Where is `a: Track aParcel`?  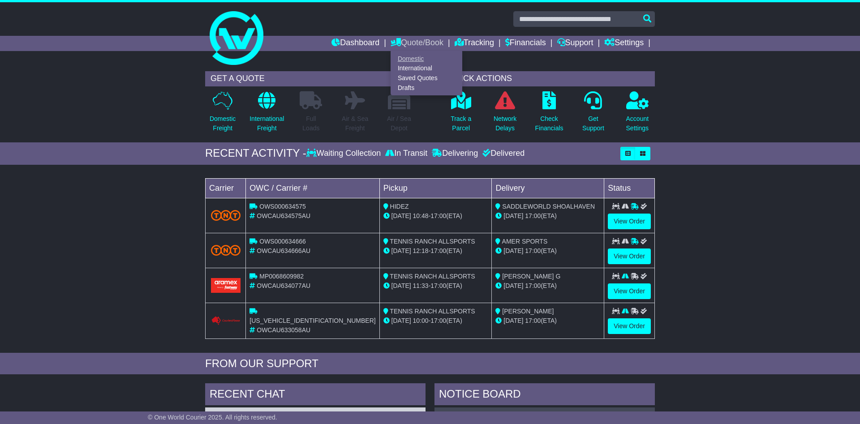
a: Track aParcel is located at coordinates (461, 114).